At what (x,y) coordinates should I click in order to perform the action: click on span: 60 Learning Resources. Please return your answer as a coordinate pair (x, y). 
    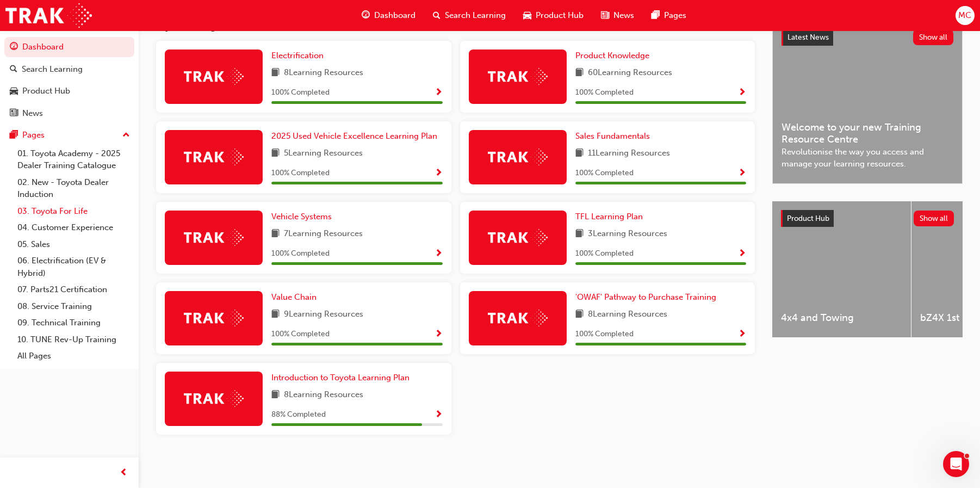
    Looking at the image, I should click on (629, 73).